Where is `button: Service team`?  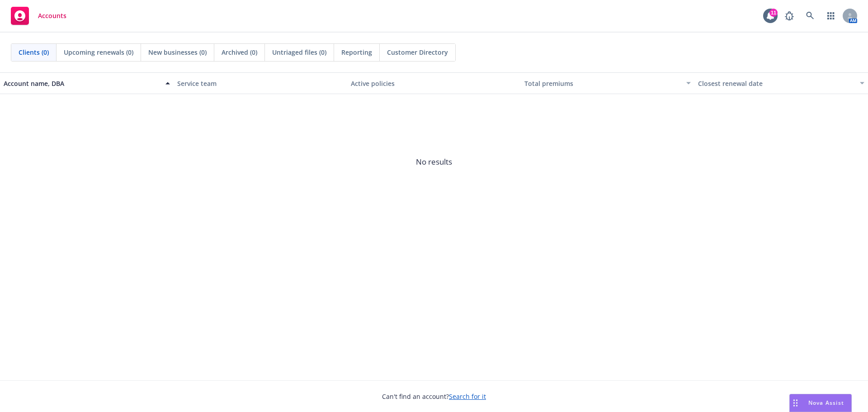
button: Service team is located at coordinates (261, 84).